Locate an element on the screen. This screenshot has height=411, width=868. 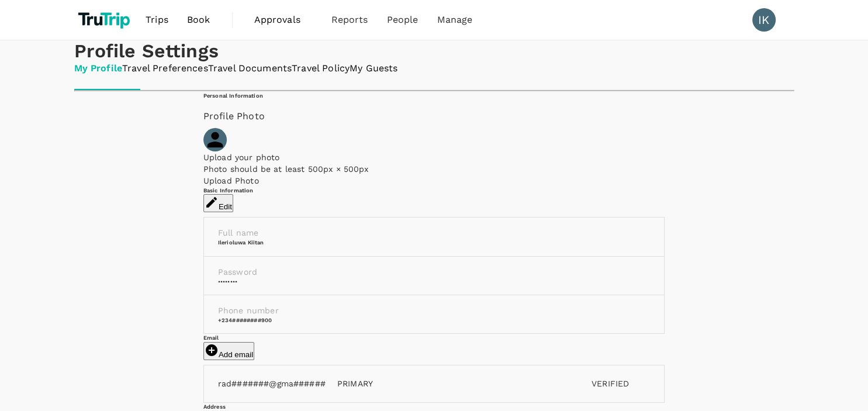
h6: Email is located at coordinates (434, 337).